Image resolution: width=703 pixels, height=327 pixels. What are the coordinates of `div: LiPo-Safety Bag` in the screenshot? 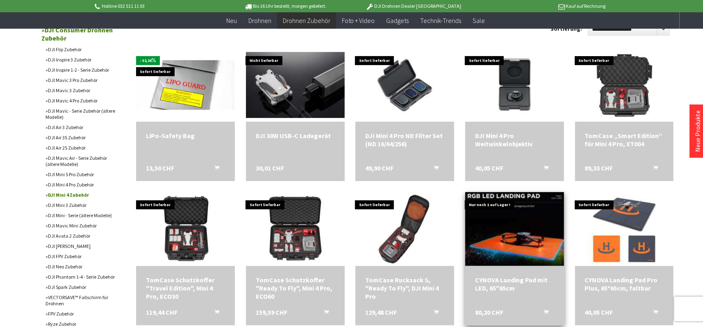 It's located at (185, 136).